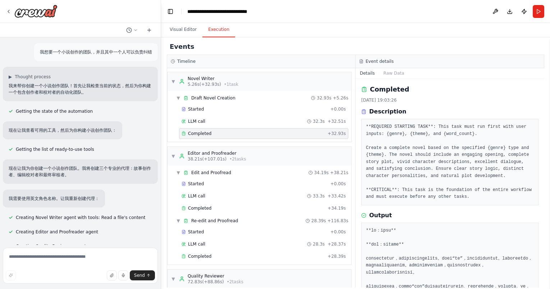 The image size is (550, 289). Describe the element at coordinates (149, 30) in the screenshot. I see `button: Start a new chat` at that location.